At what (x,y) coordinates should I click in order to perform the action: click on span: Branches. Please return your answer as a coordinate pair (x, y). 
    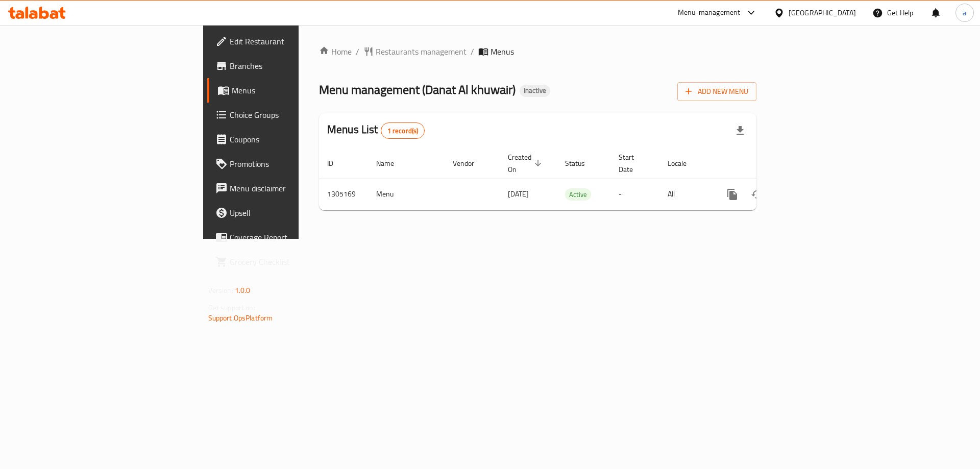
    Looking at the image, I should click on (294, 66).